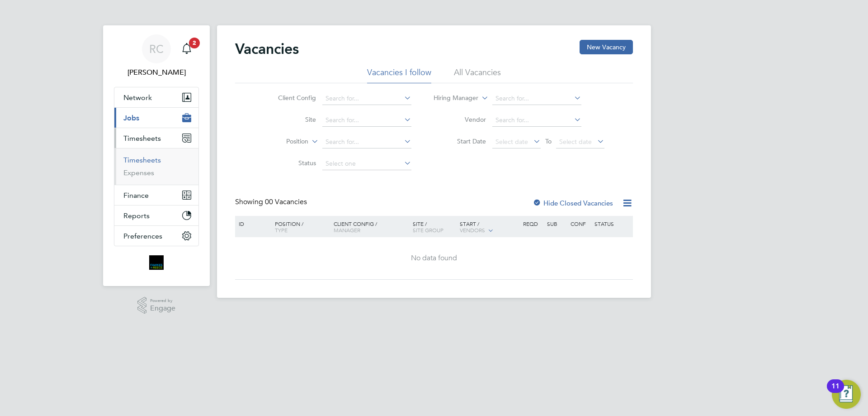  I want to click on span: Powered by, so click(163, 300).